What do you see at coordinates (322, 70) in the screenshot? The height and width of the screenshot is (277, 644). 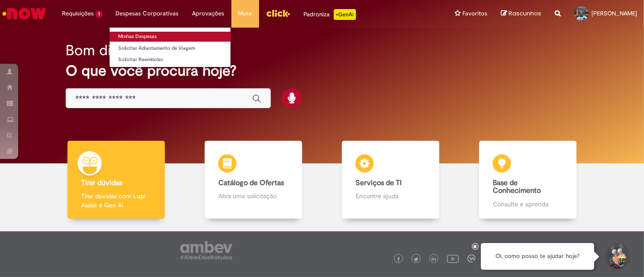 I see `h2: O que você procura hoje?` at bounding box center [322, 70].